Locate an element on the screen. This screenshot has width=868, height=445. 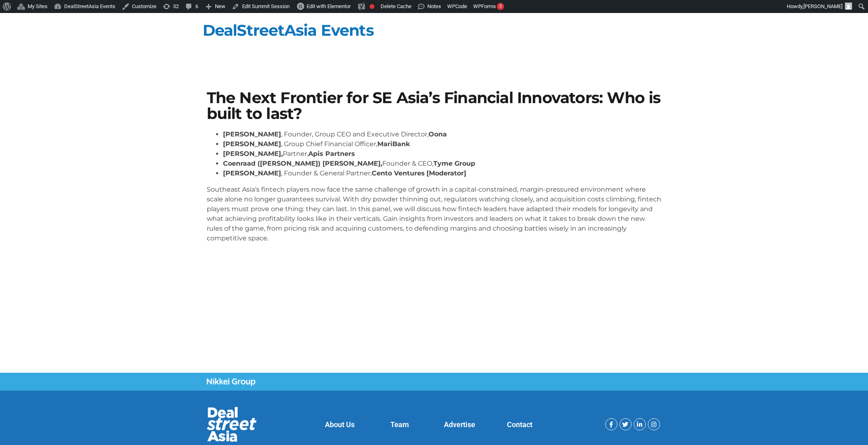
strong: MariBank is located at coordinates (393, 144).